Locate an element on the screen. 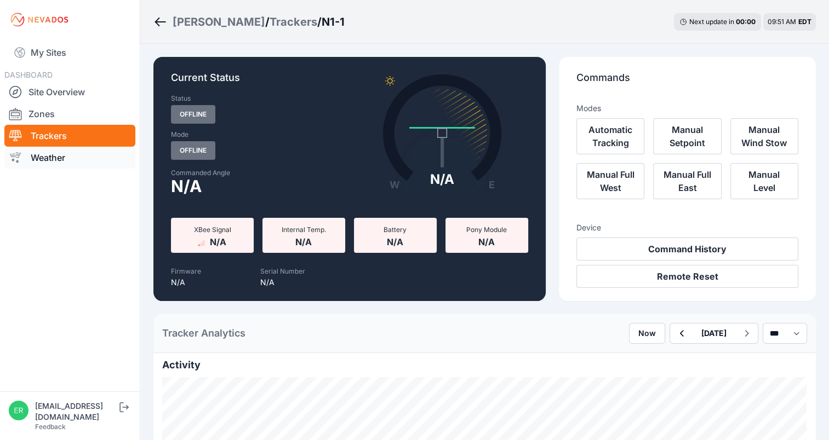 This screenshot has width=829, height=440. label: Status is located at coordinates (181, 99).